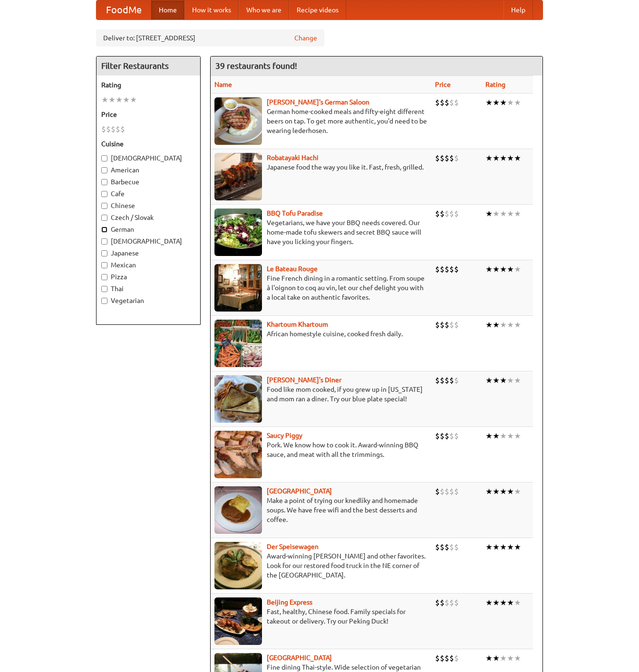 The width and height of the screenshot is (639, 672). Describe the element at coordinates (123, 10) in the screenshot. I see `a: FoodMe` at that location.